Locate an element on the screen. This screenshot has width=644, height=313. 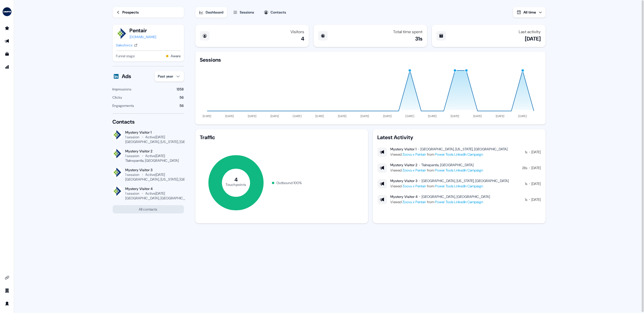
div: Outbound 100 % is located at coordinates (289, 183).